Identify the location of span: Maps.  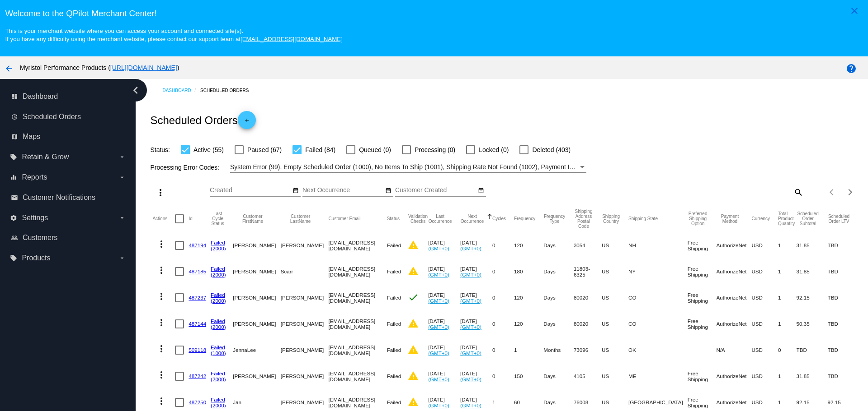
(31, 137).